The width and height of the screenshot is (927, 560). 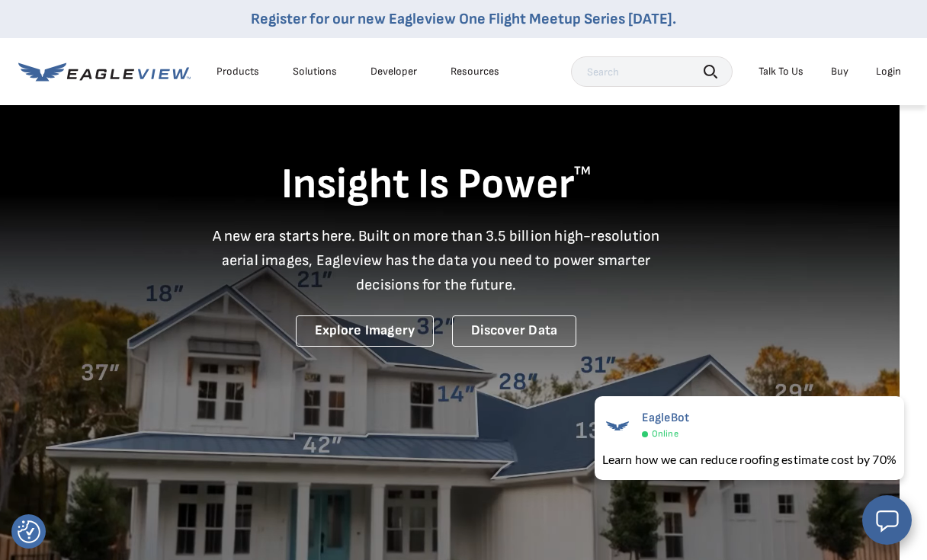 I want to click on div: Solutions, so click(x=315, y=71).